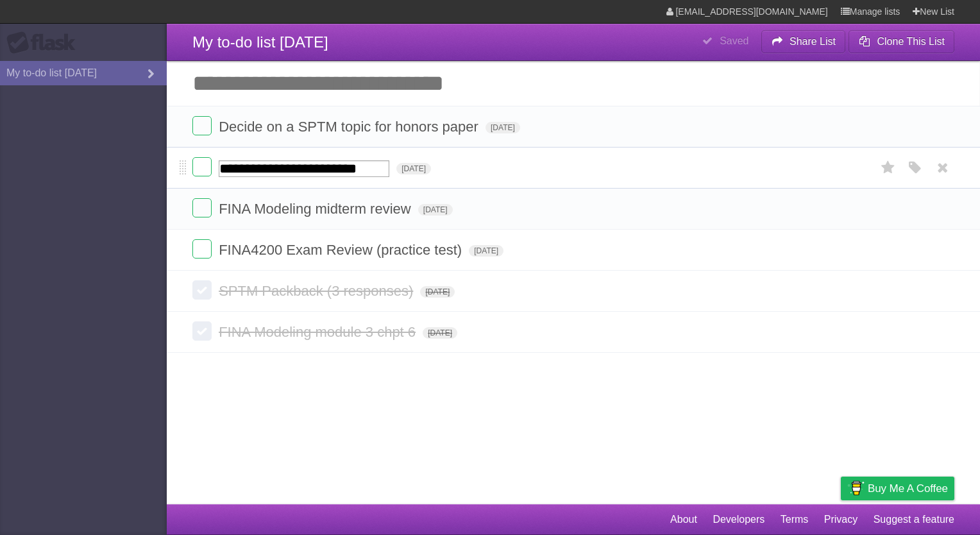 The width and height of the screenshot is (980, 535). Describe the element at coordinates (897, 488) in the screenshot. I see `a: Buy me a coffee` at that location.